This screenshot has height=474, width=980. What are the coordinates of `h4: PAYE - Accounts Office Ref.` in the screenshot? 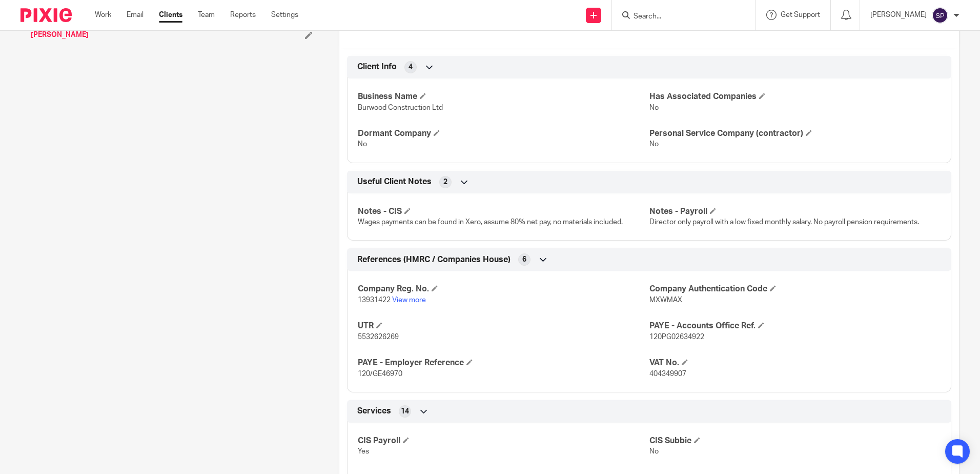 It's located at (795, 325).